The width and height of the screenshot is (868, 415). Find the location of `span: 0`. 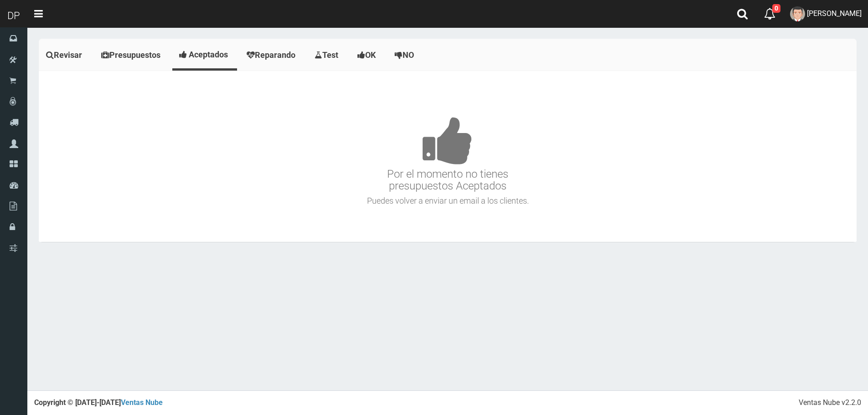

span: 0 is located at coordinates (777, 8).